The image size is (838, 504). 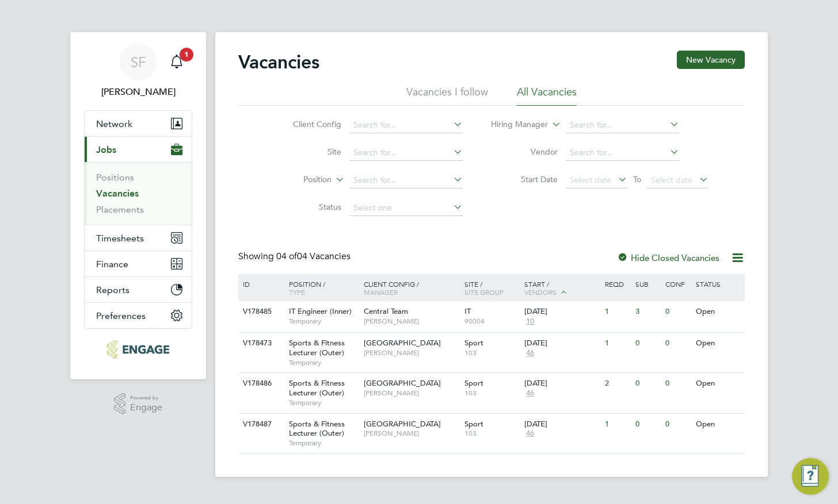 I want to click on label: Start Date, so click(x=524, y=180).